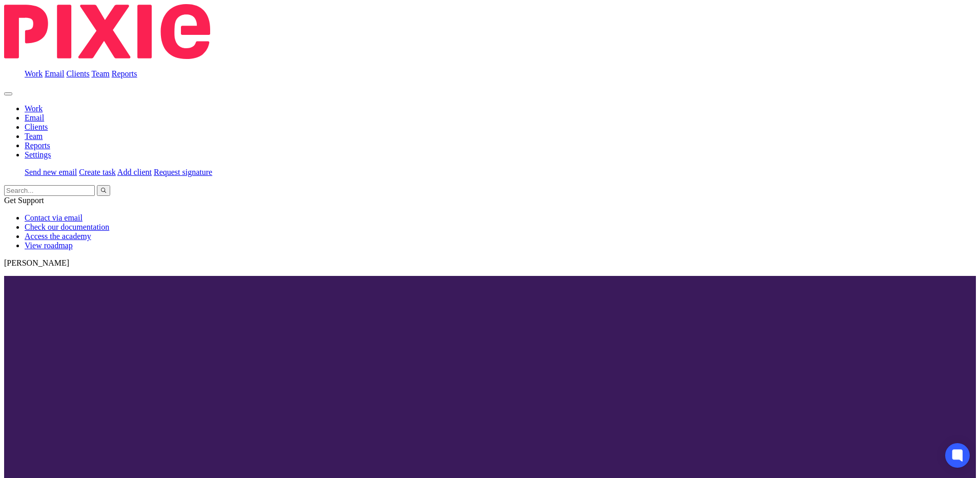 Image resolution: width=980 pixels, height=478 pixels. What do you see at coordinates (58, 236) in the screenshot?
I see `a: Access the academy` at bounding box center [58, 236].